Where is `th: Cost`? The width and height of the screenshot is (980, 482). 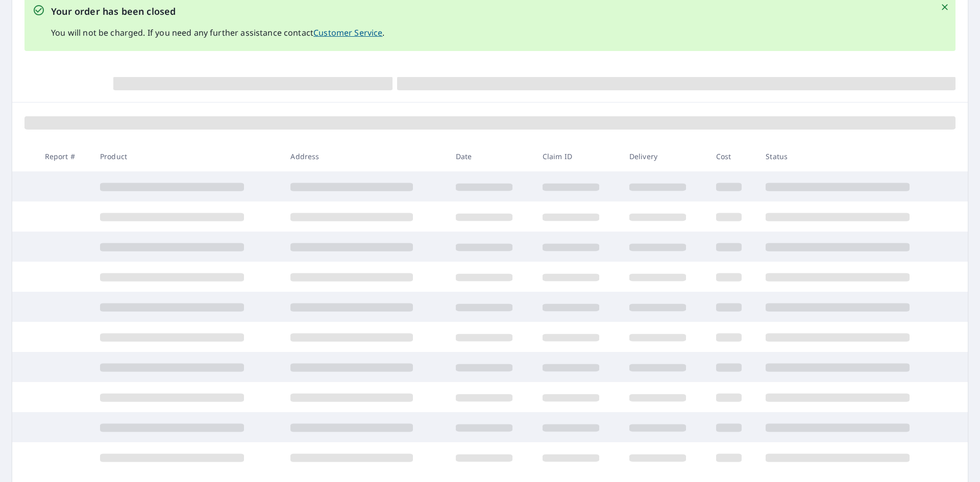
th: Cost is located at coordinates (733, 156).